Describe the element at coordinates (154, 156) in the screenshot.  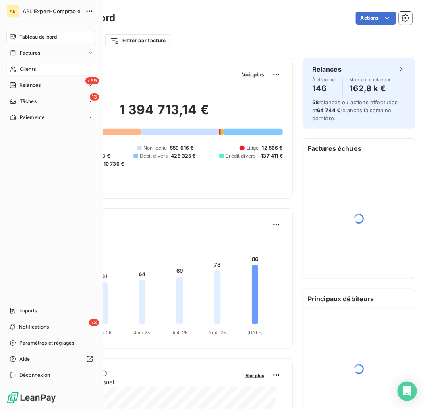
I see `span: Débit divers` at that location.